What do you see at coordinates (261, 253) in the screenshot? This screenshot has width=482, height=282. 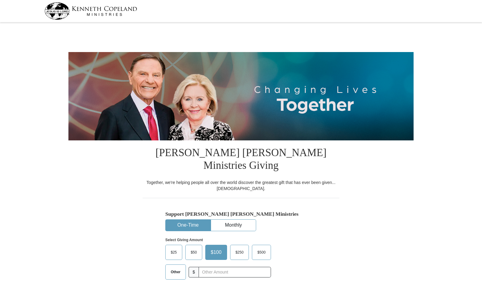 I see `span: $500` at bounding box center [261, 253].